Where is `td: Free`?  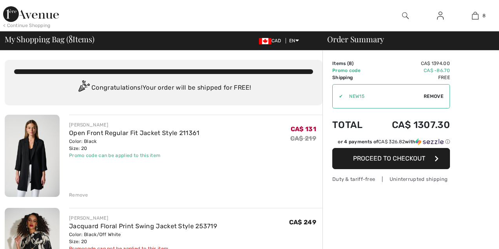
td: Free is located at coordinates (411, 78).